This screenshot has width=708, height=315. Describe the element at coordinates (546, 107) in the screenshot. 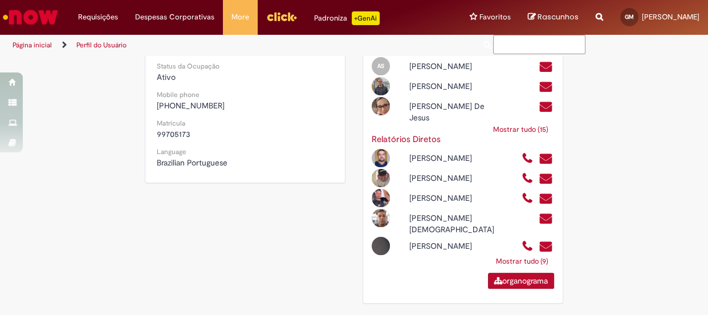

I see `a: Enviar um e-mail para 99731366@ambev.com.br` at that location.